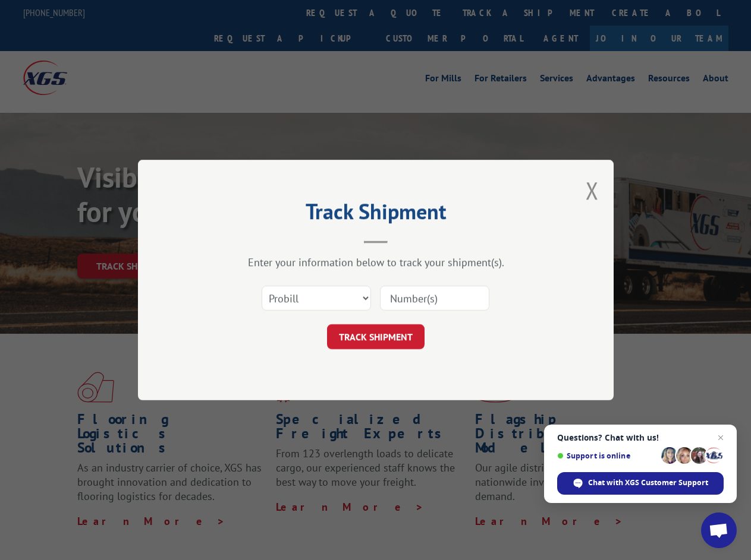  What do you see at coordinates (376, 337) in the screenshot?
I see `button: TRACK SHIPMENT` at bounding box center [376, 337].